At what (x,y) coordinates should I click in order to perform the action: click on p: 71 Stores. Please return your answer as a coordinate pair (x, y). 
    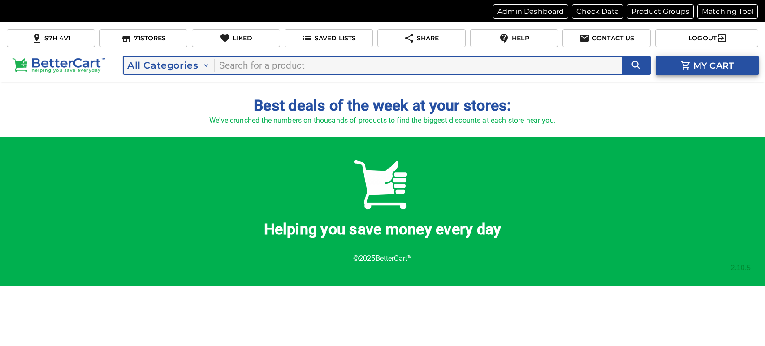
    Looking at the image, I should click on (149, 38).